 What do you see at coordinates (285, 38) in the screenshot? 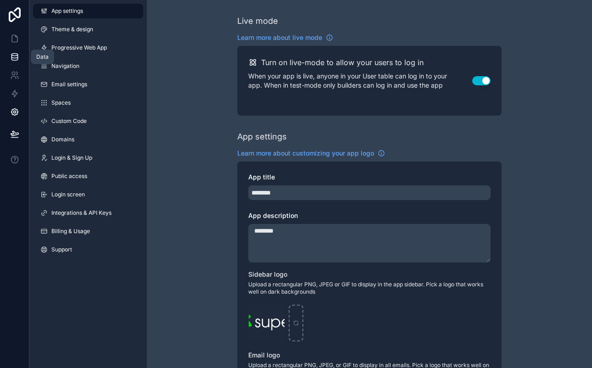
I see `a: Learn more about live mode` at bounding box center [285, 38].